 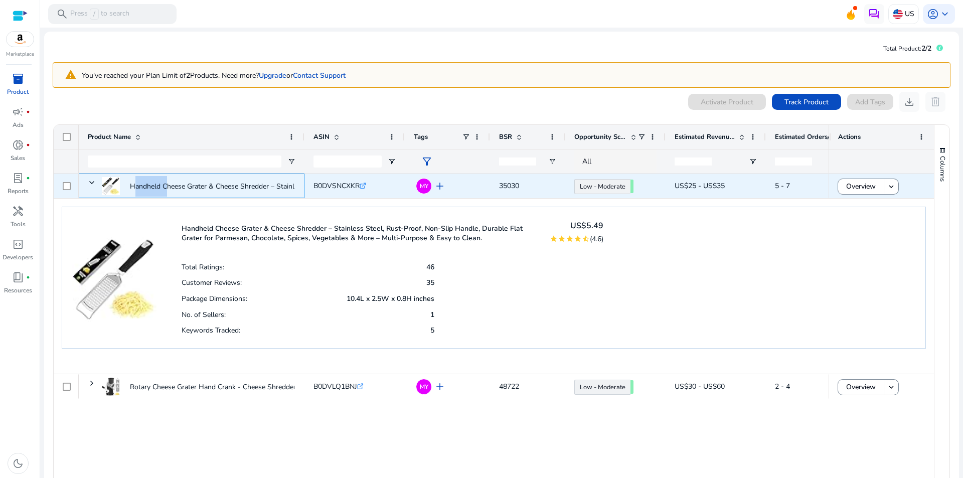 What do you see at coordinates (18, 290) in the screenshot?
I see `p: Resources` at bounding box center [18, 290].